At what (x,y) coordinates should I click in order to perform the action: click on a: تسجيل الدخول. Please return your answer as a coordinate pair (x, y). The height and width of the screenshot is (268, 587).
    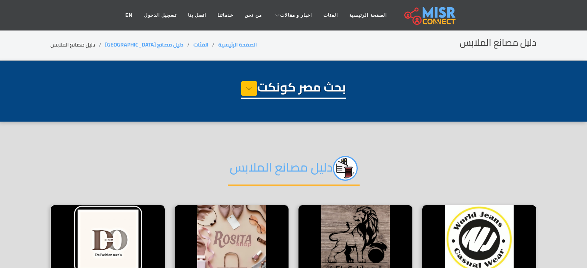
    Looking at the image, I should click on (160, 15).